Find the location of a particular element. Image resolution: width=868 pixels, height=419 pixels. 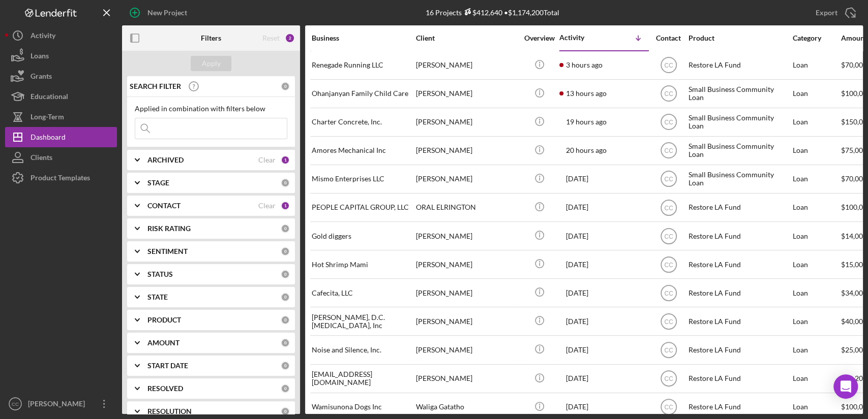

div: Apply is located at coordinates (211, 63).